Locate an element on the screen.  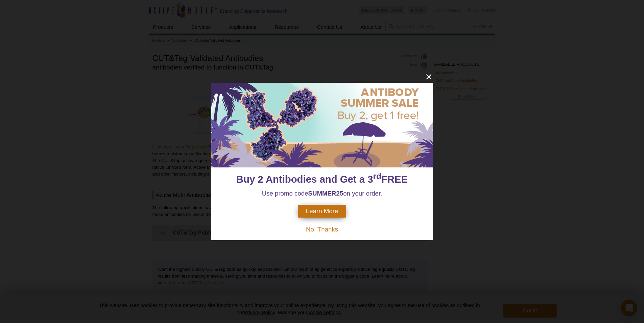
span: Use promo code on your order. is located at coordinates (323, 193).